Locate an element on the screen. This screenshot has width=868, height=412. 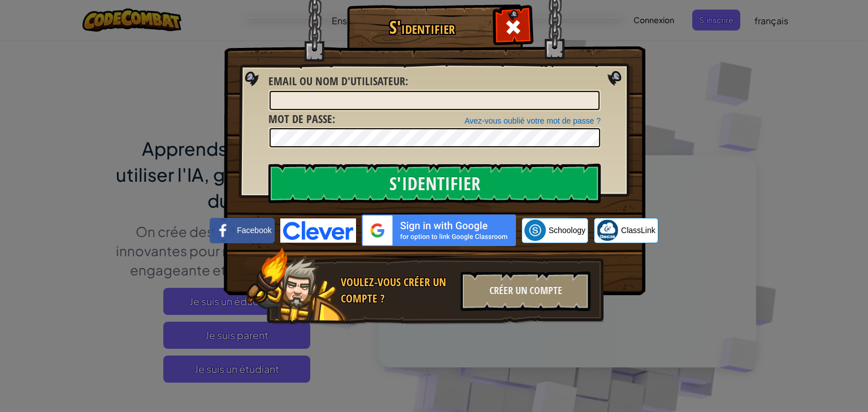
img: facebook_small.png is located at coordinates (223, 231).